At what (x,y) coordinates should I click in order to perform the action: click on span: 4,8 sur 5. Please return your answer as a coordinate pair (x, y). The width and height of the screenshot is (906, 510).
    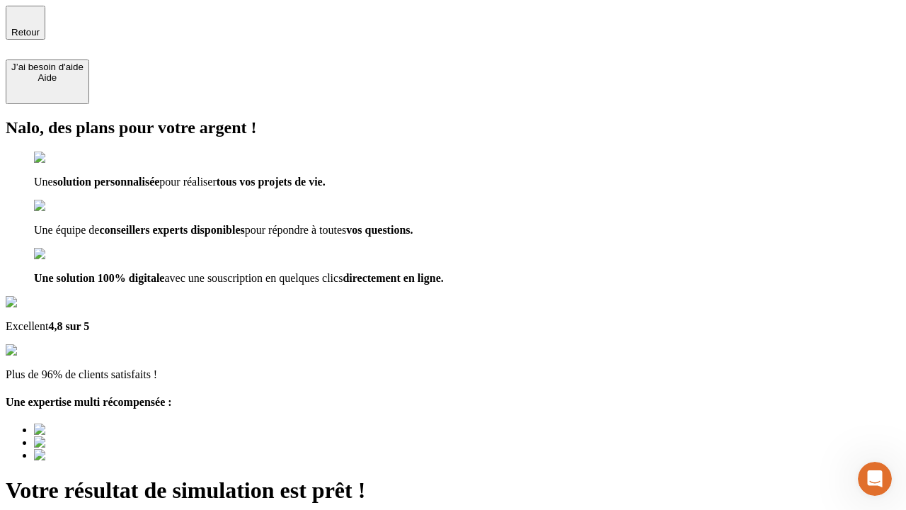
    Looking at the image, I should click on (69, 326).